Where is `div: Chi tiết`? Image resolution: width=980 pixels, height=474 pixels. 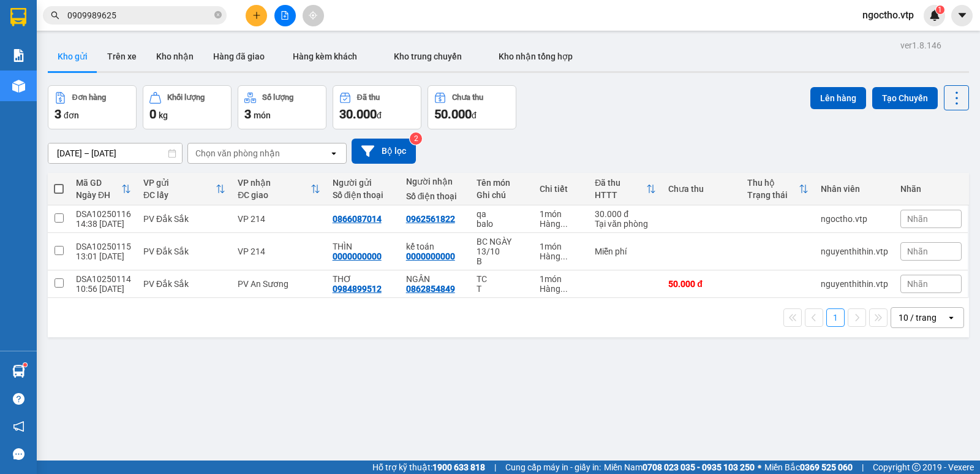 div: Chi tiết is located at coordinates (561, 189).